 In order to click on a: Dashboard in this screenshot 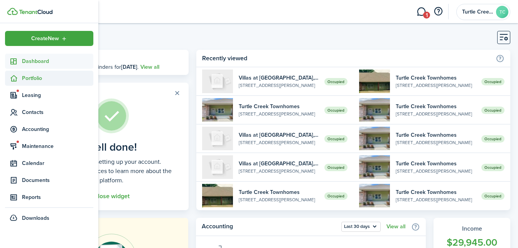, I will do `click(49, 61)`.